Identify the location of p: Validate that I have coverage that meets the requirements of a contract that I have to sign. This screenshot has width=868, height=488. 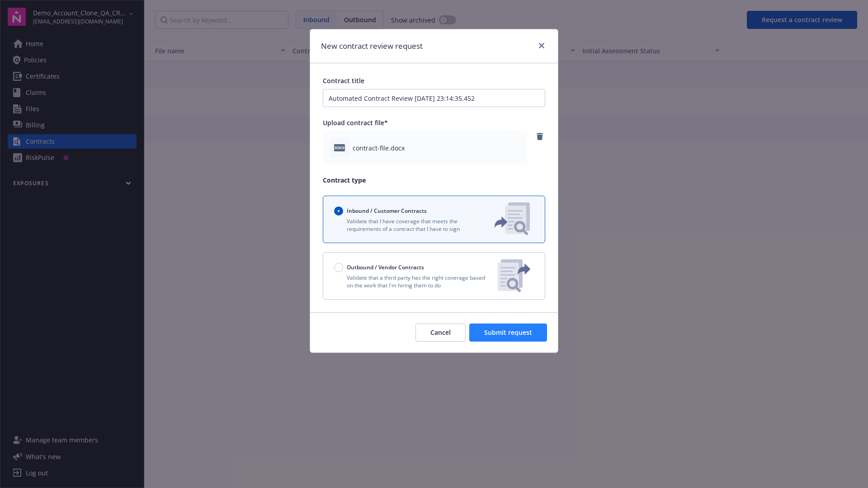
(407, 225).